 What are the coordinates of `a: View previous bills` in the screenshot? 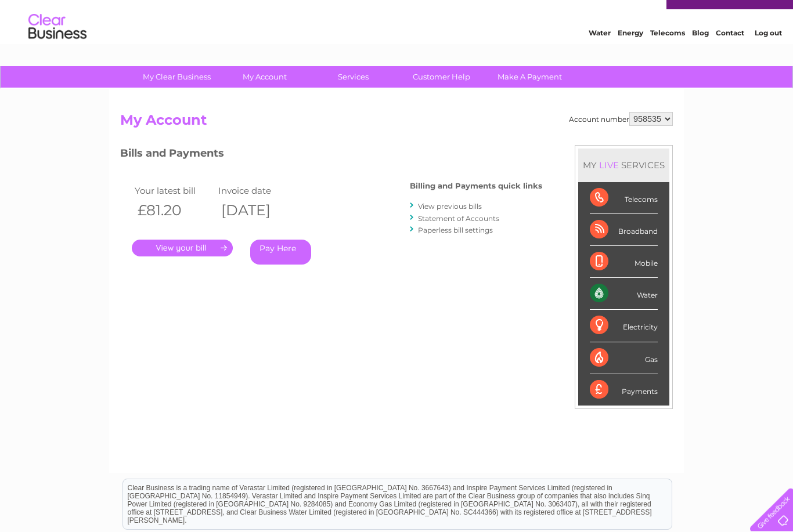 It's located at (450, 207).